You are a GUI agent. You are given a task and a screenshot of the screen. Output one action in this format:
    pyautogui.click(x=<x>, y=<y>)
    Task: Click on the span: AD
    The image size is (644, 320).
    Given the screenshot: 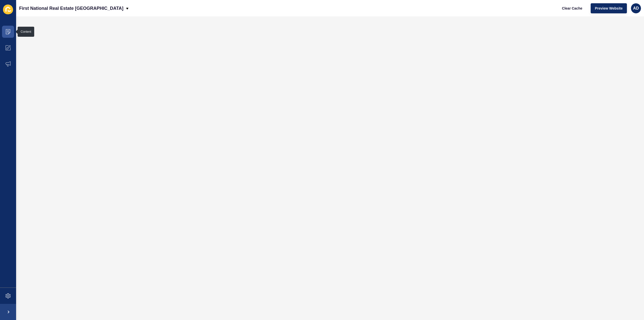 What is the action you would take?
    pyautogui.click(x=636, y=8)
    